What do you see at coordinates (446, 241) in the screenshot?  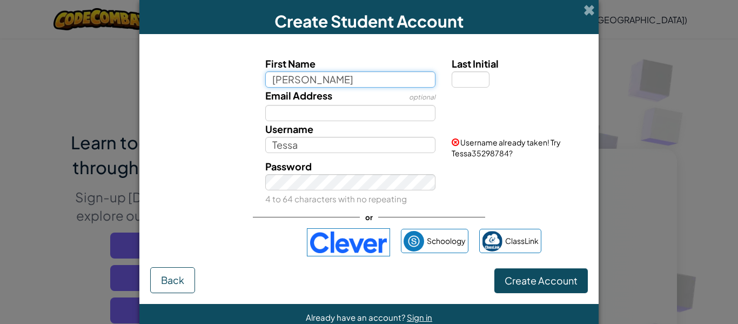 I see `span: Schoology` at bounding box center [446, 241].